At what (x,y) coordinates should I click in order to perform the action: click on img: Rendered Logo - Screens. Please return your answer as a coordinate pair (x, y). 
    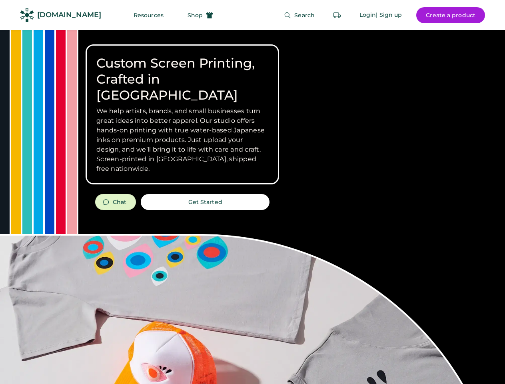
    Looking at the image, I should click on (27, 15).